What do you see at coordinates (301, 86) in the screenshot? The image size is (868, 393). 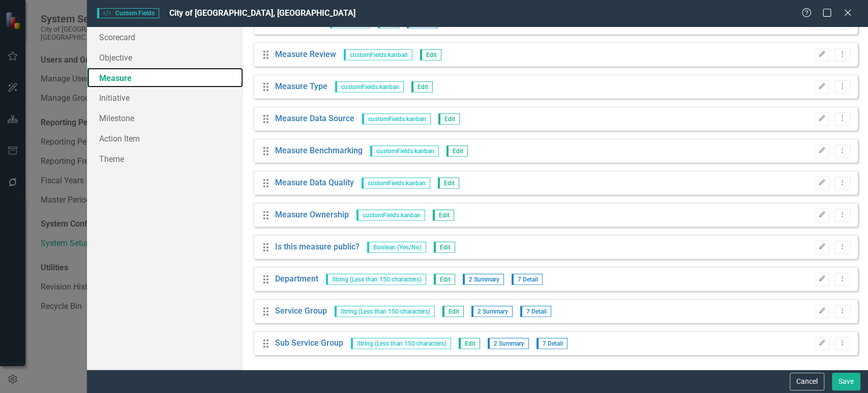 I see `a: Measure Type` at bounding box center [301, 86].